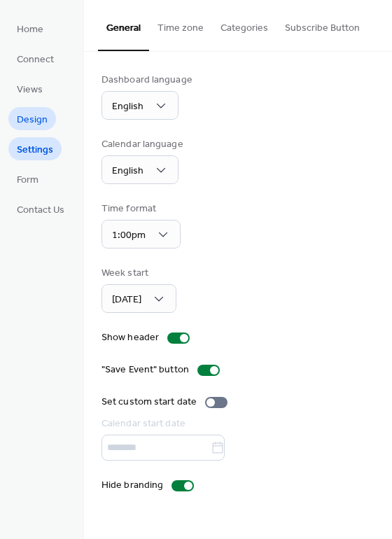  Describe the element at coordinates (30, 89) in the screenshot. I see `a: Views` at that location.